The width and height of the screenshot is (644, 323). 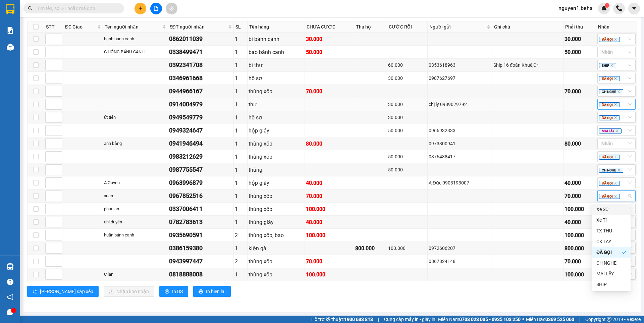 What do you see at coordinates (459, 261) in the screenshot?
I see `div: 0867824148` at bounding box center [459, 261].